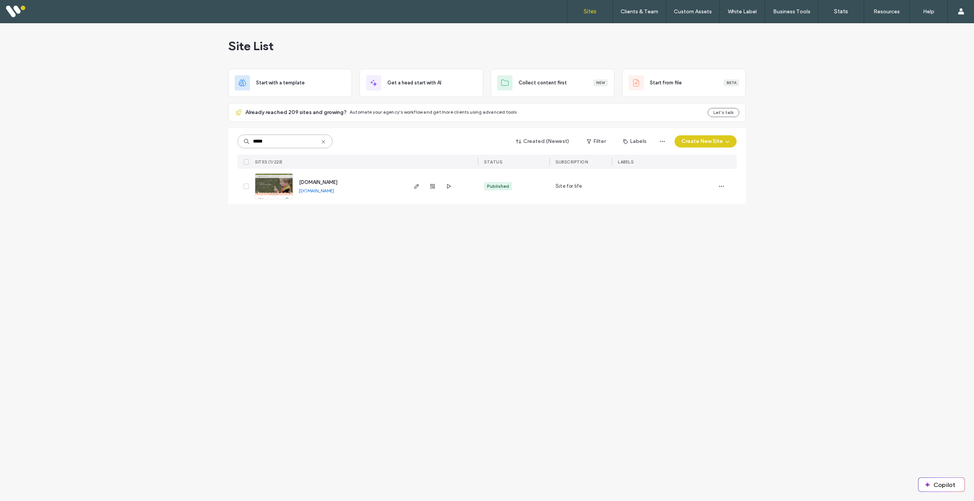 The height and width of the screenshot is (501, 974). Describe the element at coordinates (493, 162) in the screenshot. I see `span: STATUS` at that location.